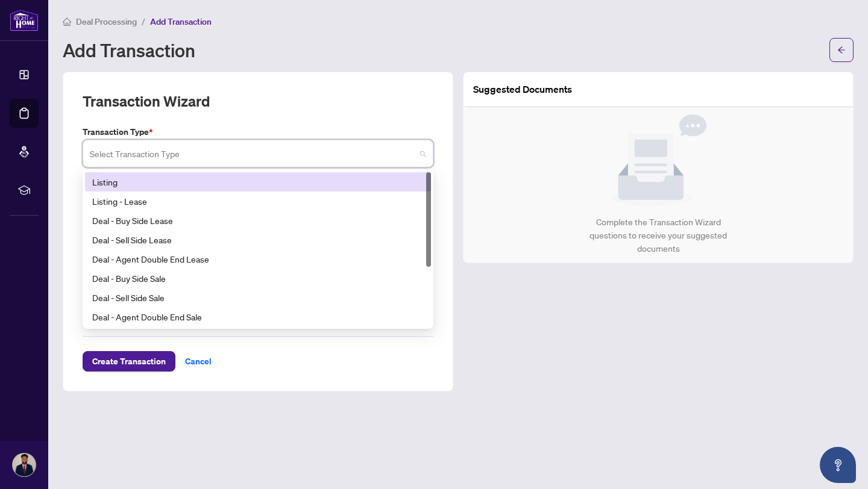  I want to click on button: Create Transaction, so click(129, 362).